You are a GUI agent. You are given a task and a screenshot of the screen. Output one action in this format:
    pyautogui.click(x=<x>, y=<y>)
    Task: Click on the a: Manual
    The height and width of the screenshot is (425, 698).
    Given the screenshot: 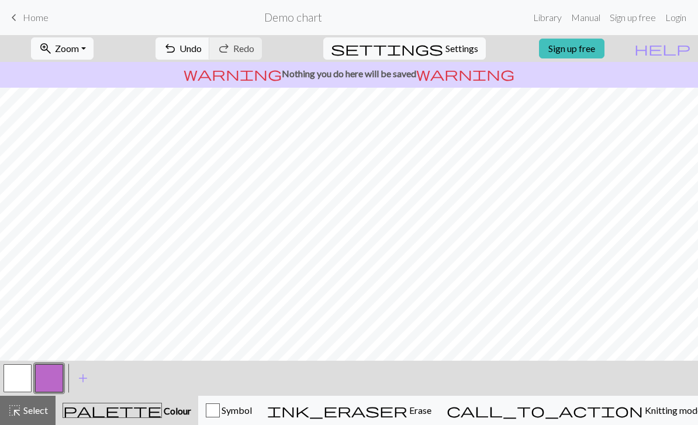 What is the action you would take?
    pyautogui.click(x=585, y=18)
    